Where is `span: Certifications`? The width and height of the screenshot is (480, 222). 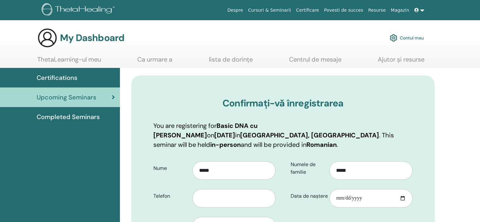 span: Certifications is located at coordinates (57, 78).